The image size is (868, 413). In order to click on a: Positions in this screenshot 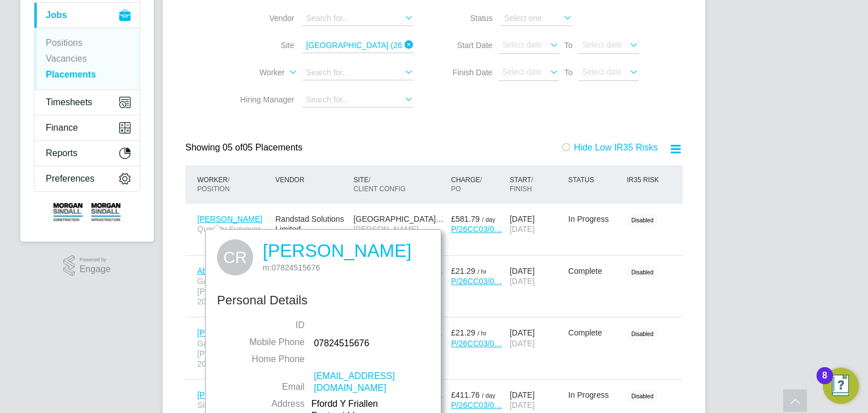, I will do `click(64, 42)`.